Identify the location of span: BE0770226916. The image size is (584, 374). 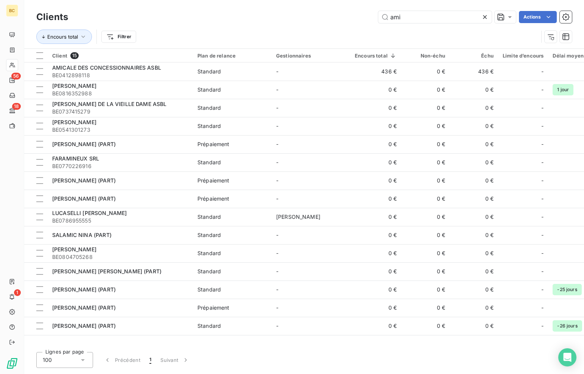
(120, 166).